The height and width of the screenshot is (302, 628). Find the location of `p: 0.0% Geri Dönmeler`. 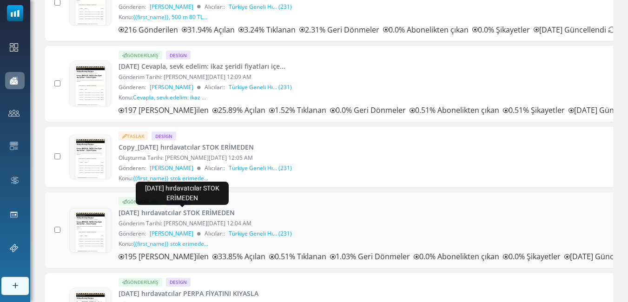

p: 0.0% Geri Dönmeler is located at coordinates (367, 110).